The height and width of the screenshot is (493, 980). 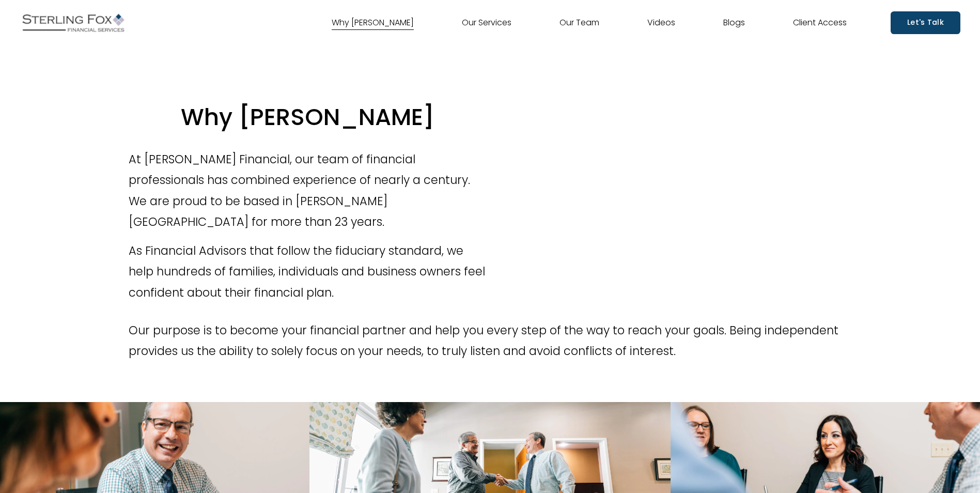 What do you see at coordinates (487, 23) in the screenshot?
I see `a: Our Services` at bounding box center [487, 23].